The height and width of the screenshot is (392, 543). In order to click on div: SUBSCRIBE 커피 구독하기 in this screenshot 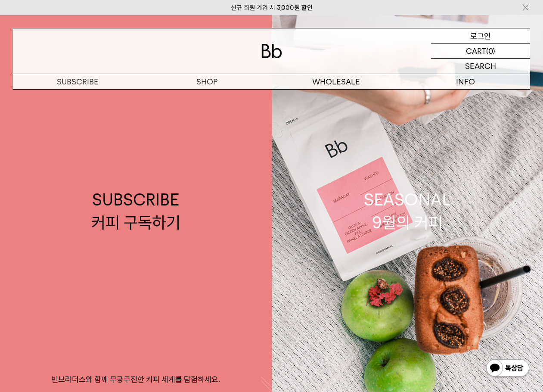, I will do `click(136, 211)`.